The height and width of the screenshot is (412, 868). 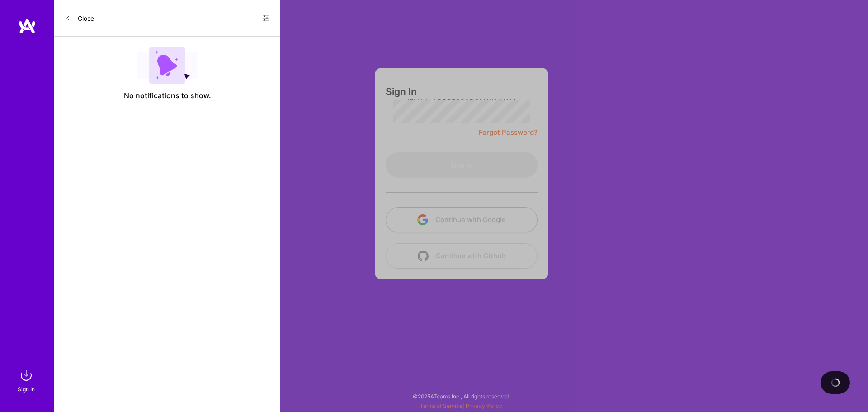 I want to click on a: sign inSign In, so click(x=27, y=380).